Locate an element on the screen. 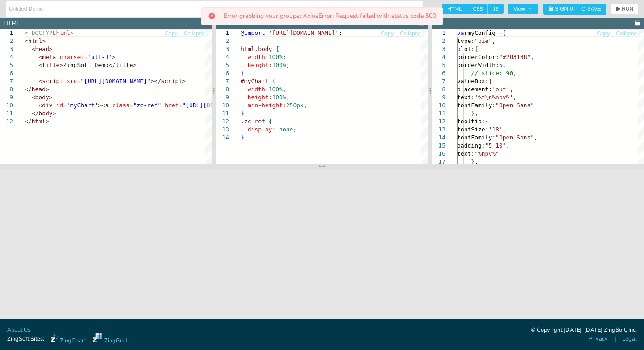 The image size is (644, 350). span: .zc-ref is located at coordinates (253, 121).